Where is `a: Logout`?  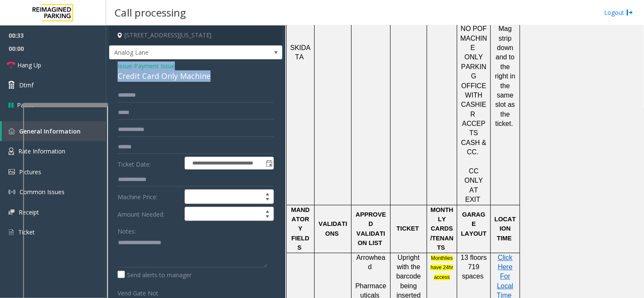
a: Logout is located at coordinates (619, 13).